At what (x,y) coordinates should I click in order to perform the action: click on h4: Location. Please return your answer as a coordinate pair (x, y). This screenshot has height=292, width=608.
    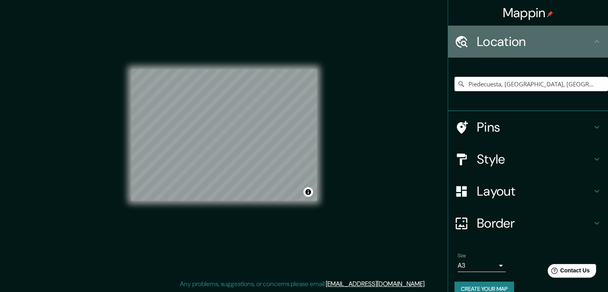
    Looking at the image, I should click on (534, 42).